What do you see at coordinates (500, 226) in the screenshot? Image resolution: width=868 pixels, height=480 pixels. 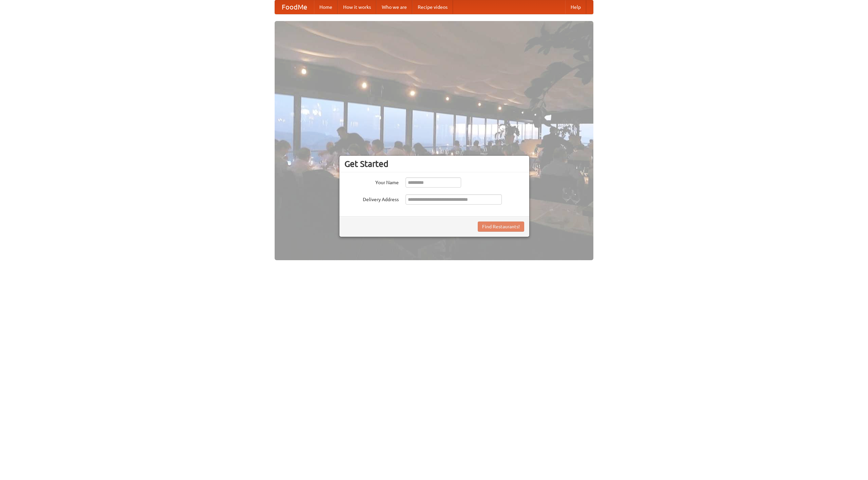 I see `button: Find Restaurants!` at bounding box center [500, 226].